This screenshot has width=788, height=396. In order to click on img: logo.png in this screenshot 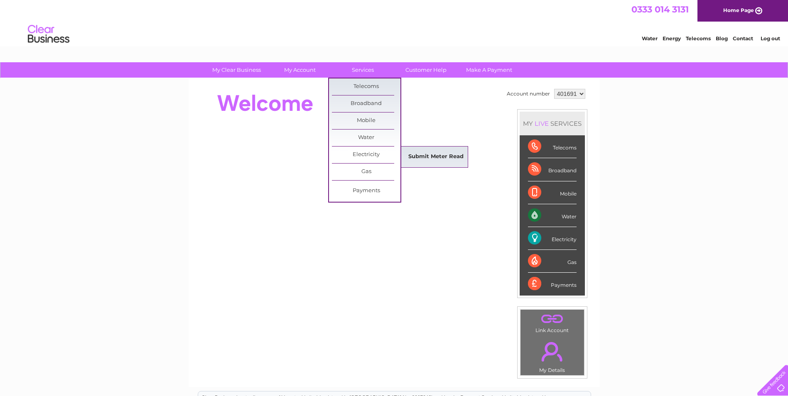, I will do `click(49, 34)`.